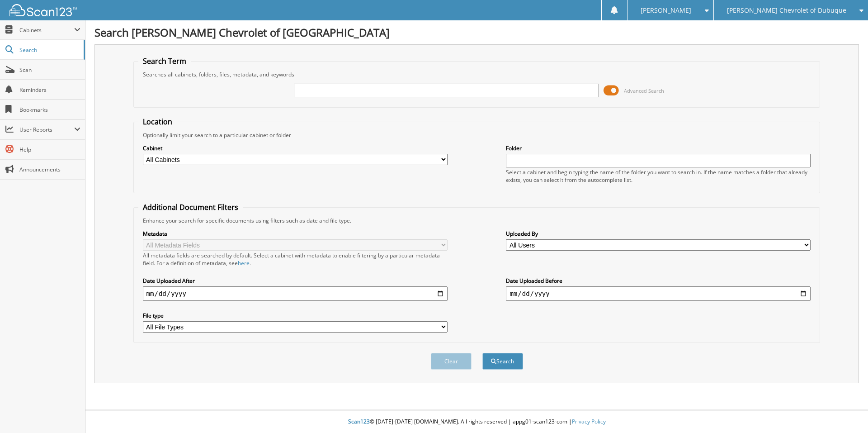 The height and width of the screenshot is (433, 868). What do you see at coordinates (47, 129) in the screenshot?
I see `span: User Reports` at bounding box center [47, 129].